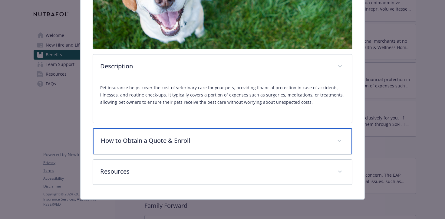 This screenshot has width=445, height=219. What do you see at coordinates (215, 66) in the screenshot?
I see `p: Description` at bounding box center [215, 66].